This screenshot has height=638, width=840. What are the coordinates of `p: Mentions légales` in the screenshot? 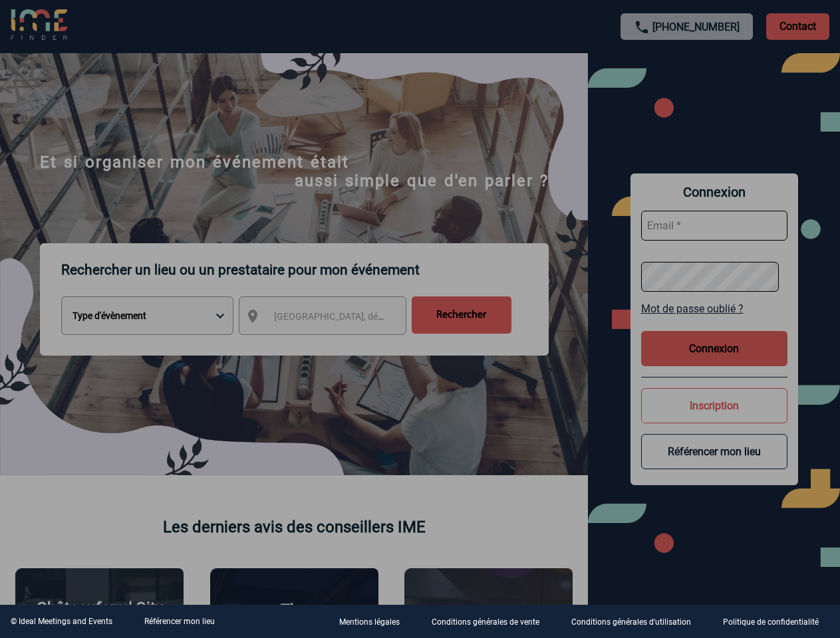 It's located at (369, 622).